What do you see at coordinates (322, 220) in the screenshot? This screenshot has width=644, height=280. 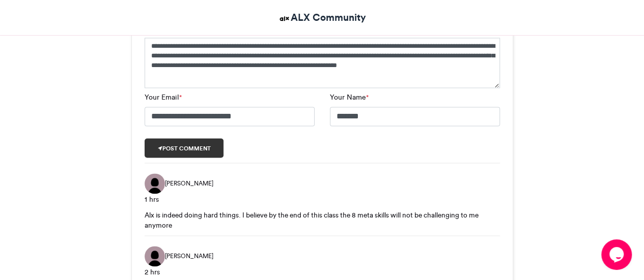 I see `div: Alx is indeed doing hard things. I believe by the end of this class the 8 meta skills will not be...` at bounding box center [322, 220].